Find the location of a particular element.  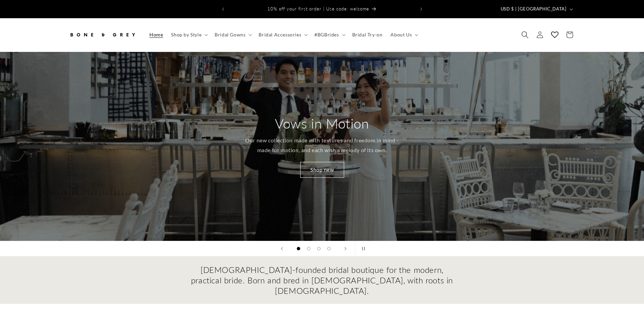

summary: About Us is located at coordinates (404, 35).